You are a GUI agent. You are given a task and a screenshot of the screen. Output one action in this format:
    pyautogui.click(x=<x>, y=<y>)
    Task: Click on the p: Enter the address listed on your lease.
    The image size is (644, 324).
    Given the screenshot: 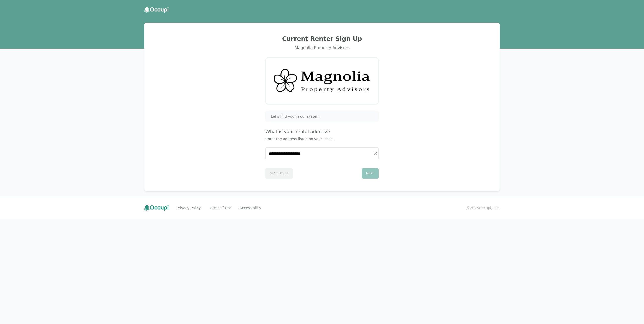 What is the action you would take?
    pyautogui.click(x=322, y=139)
    